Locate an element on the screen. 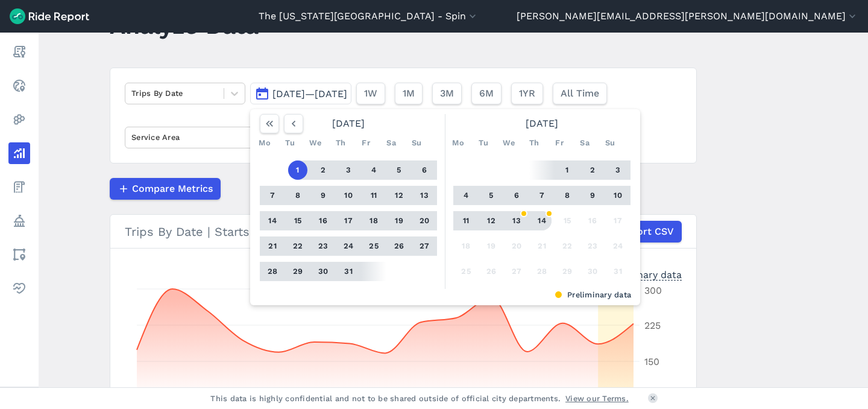 The height and width of the screenshot is (409, 868). button: 6M is located at coordinates (487, 93).